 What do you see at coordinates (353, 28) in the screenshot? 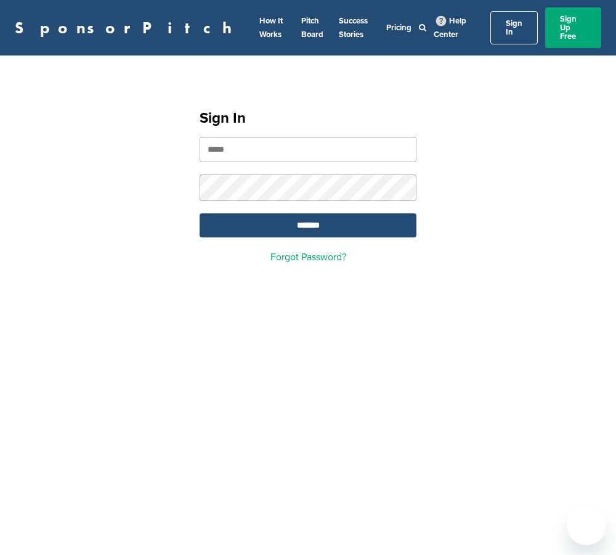
I see `a: Success Stories` at bounding box center [353, 28].